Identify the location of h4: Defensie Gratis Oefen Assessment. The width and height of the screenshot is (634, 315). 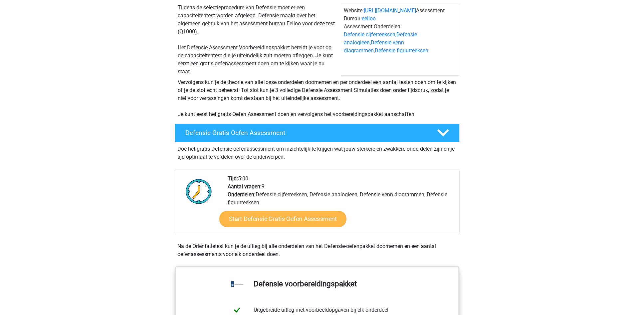
(306, 133).